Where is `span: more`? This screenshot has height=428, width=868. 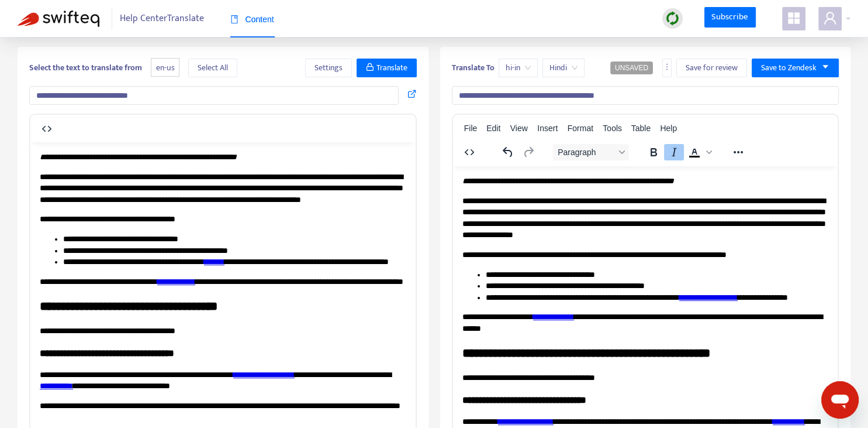
span: more is located at coordinates (666, 67).